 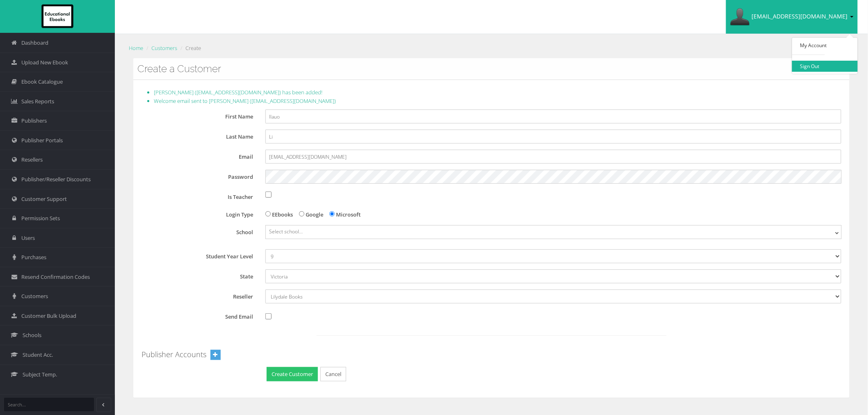 What do you see at coordinates (741, 17) in the screenshot?
I see `img: Avatar` at bounding box center [741, 17].